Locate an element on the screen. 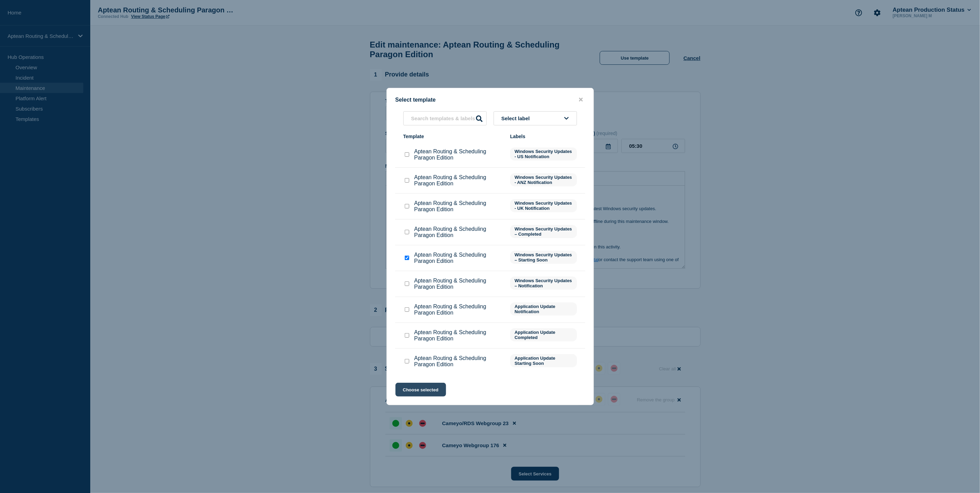 This screenshot has height=493, width=980. button: close button is located at coordinates (581, 99).